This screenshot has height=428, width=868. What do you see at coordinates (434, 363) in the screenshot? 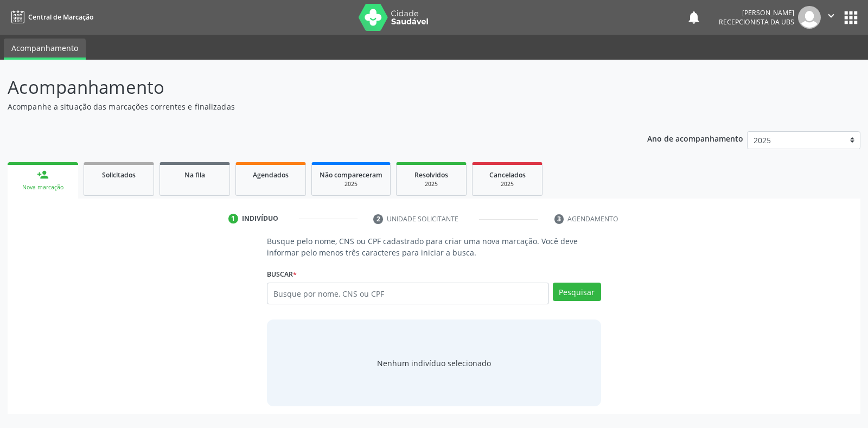
I see `div: Nenhum indivíduo selecionado` at bounding box center [434, 363].